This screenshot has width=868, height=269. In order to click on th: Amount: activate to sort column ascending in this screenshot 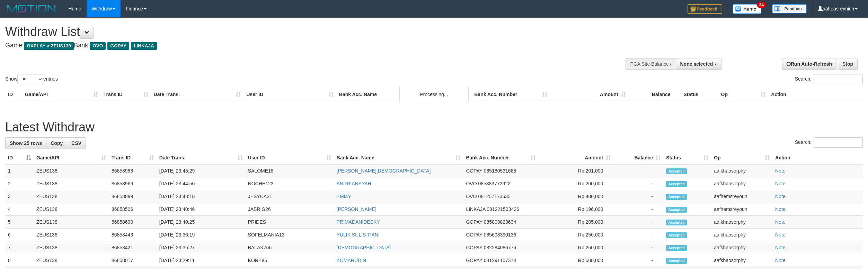, I will do `click(575, 158)`.